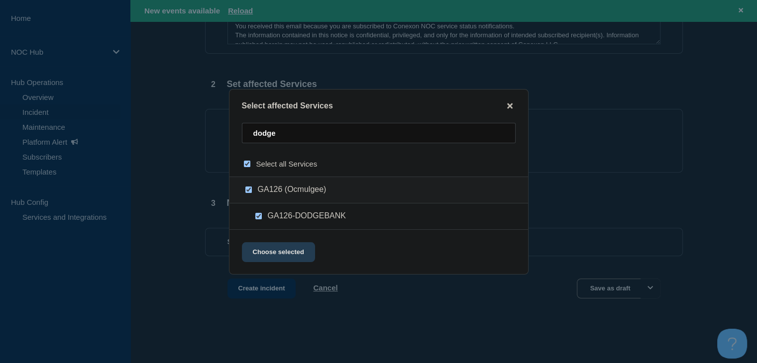 The image size is (757, 363). Describe the element at coordinates (379, 190) in the screenshot. I see `div: GA126 (Ocmulgee)` at that location.